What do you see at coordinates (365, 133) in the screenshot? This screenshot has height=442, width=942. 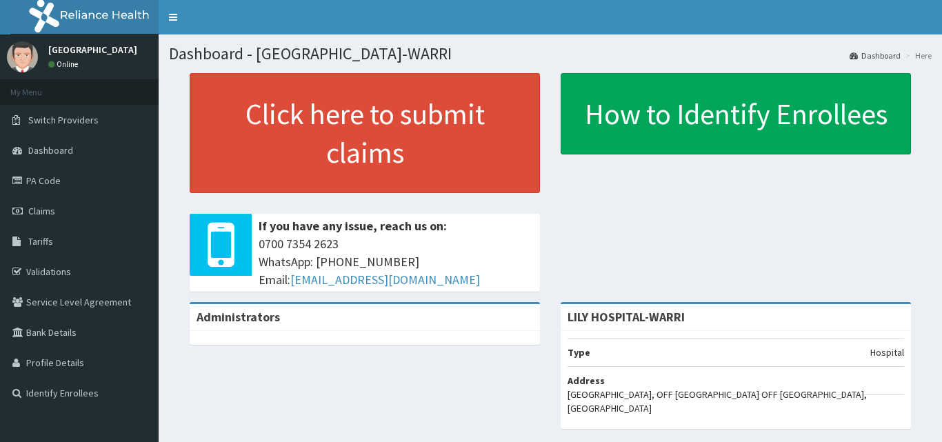 I see `a: Click here to submit claims` at bounding box center [365, 133].